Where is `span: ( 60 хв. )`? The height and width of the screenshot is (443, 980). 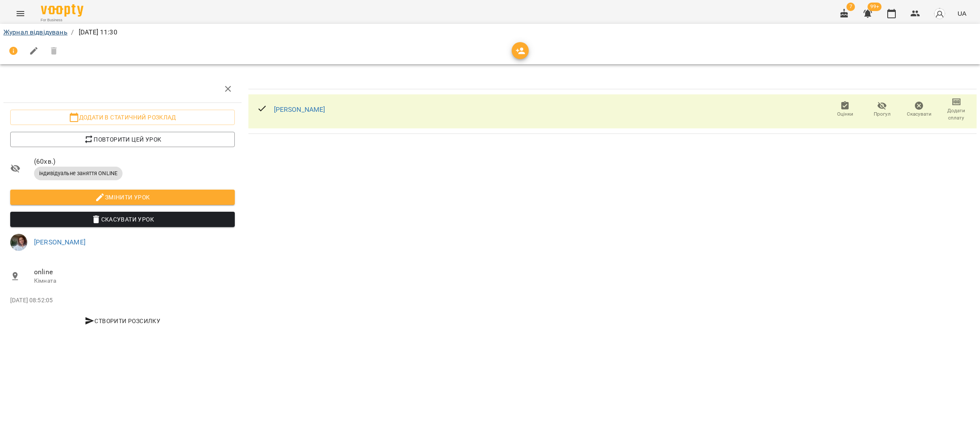 span: ( 60 хв. ) is located at coordinates (135, 162).